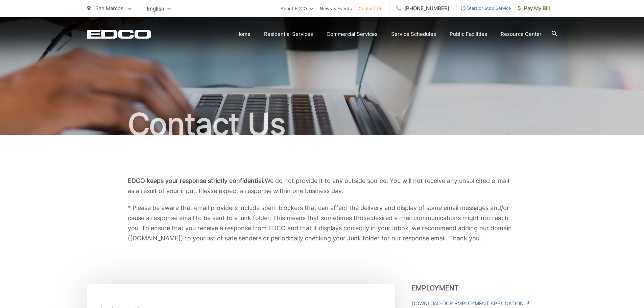 The image size is (644, 308). Describe the element at coordinates (370, 9) in the screenshot. I see `a: Contact Us` at that location.